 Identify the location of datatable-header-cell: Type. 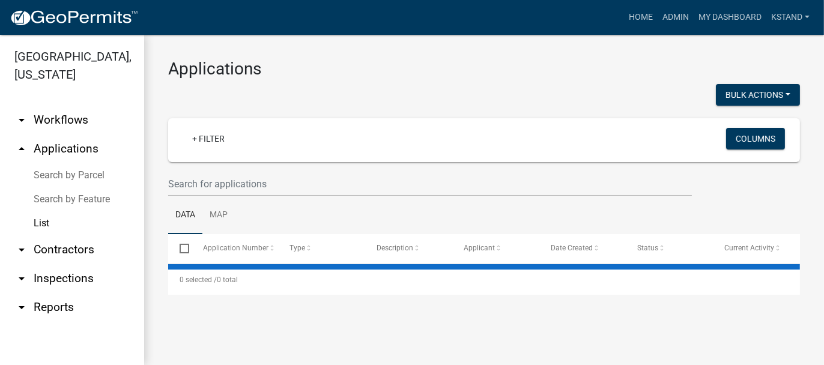
(321, 249).